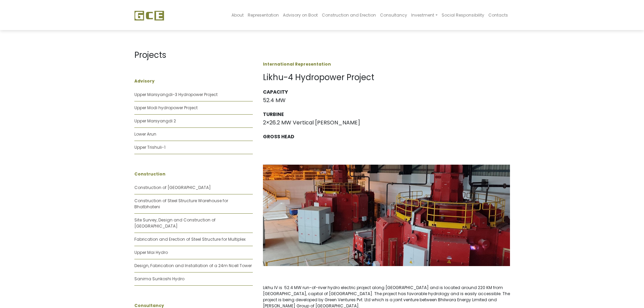  Describe the element at coordinates (190, 239) in the screenshot. I see `a: Fabrication and Erection of Steel Structure for Multiplex` at that location.